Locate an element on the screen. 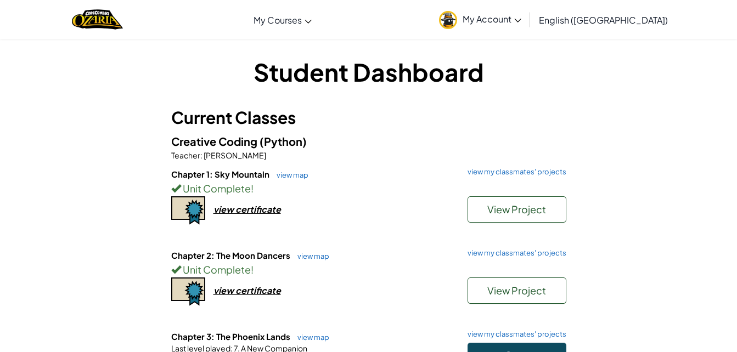 The height and width of the screenshot is (352, 737). a: My Account is located at coordinates (480, 19).